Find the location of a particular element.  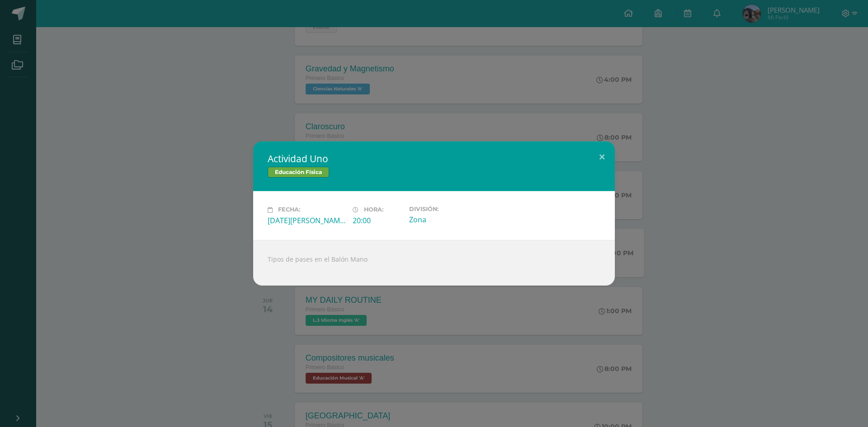

div: Tipos de pases en el Balón Mano is located at coordinates (434, 263).